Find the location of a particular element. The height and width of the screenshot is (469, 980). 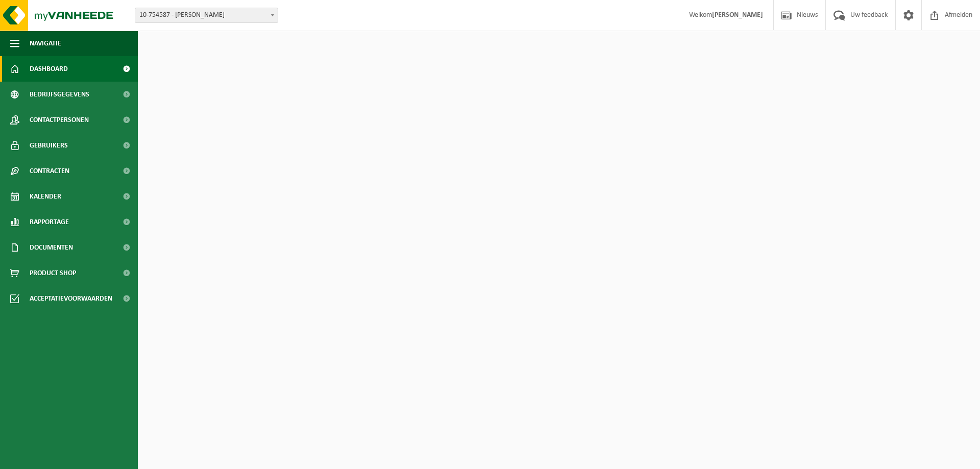

span: Kalender is located at coordinates (45, 197).